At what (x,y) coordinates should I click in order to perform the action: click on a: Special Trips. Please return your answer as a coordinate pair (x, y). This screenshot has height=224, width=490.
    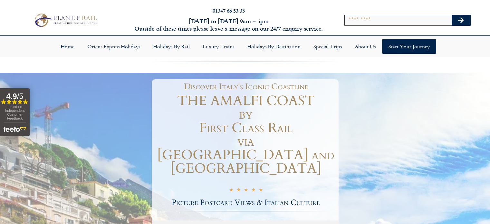
    Looking at the image, I should click on (328, 46).